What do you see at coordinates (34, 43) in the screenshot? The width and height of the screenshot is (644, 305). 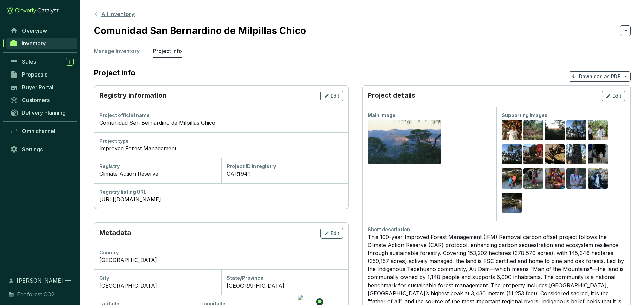 I see `span: Inventory` at bounding box center [34, 43].